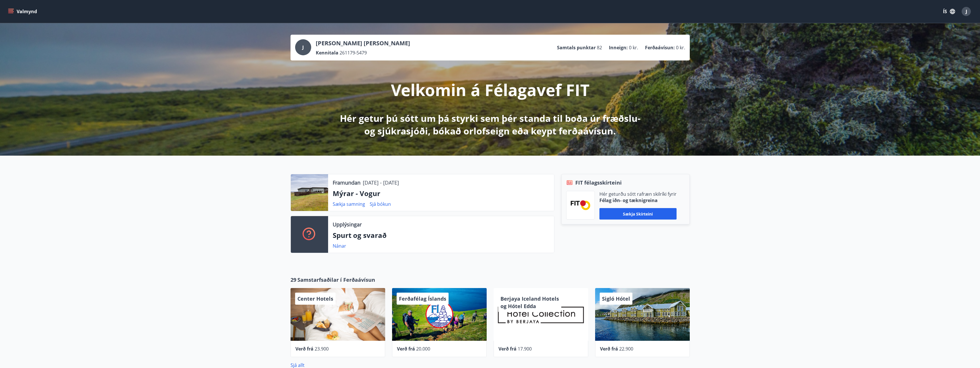 The width and height of the screenshot is (980, 368). I want to click on span: FIT félagsskírteini, so click(599, 183).